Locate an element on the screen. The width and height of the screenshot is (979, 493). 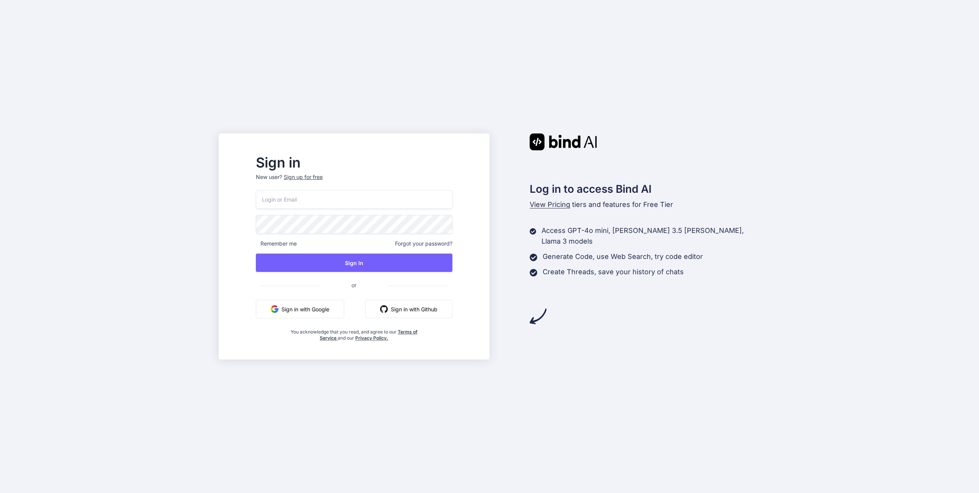
span: or is located at coordinates (354, 285).